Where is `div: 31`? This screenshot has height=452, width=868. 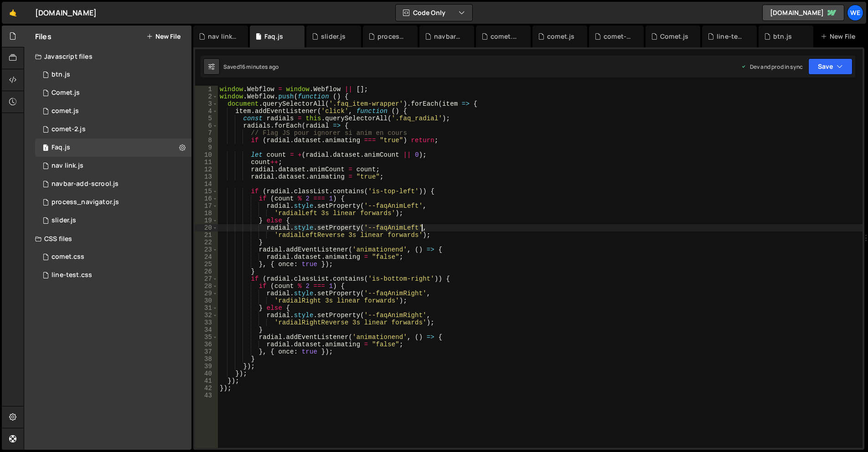 div: 31 is located at coordinates (207, 308).